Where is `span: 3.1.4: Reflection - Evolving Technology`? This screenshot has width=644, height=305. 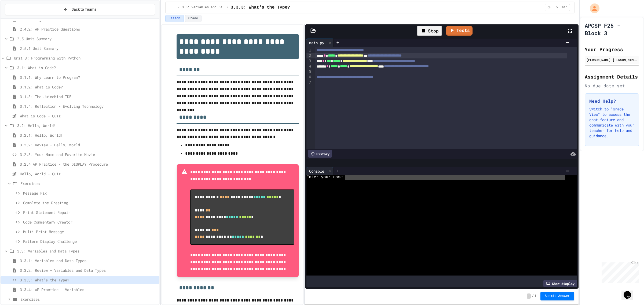 span: 3.1.4: Reflection - Evolving Technology is located at coordinates (89, 106).